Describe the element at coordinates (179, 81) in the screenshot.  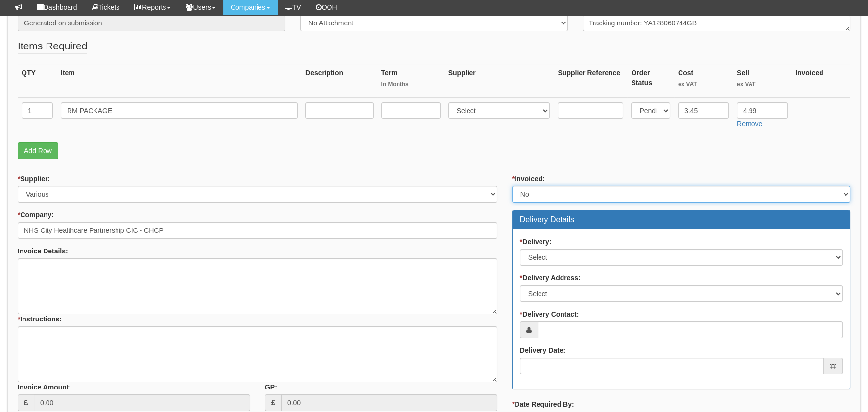
I see `th: Item` at that location.